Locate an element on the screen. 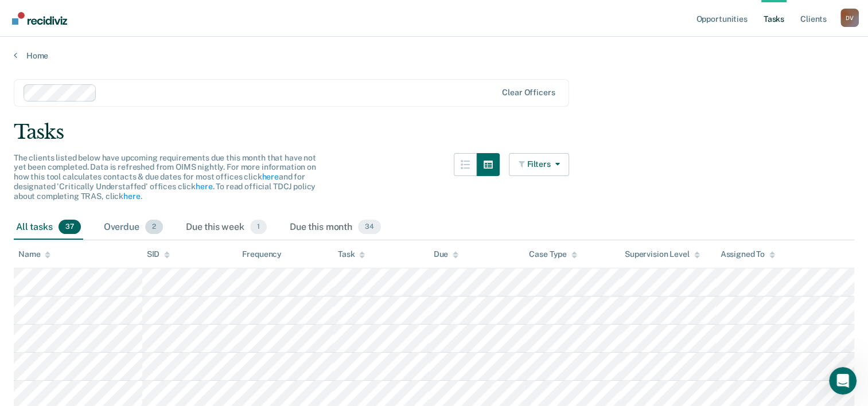 Image resolution: width=868 pixels, height=406 pixels. div: Frequency is located at coordinates (261, 254).